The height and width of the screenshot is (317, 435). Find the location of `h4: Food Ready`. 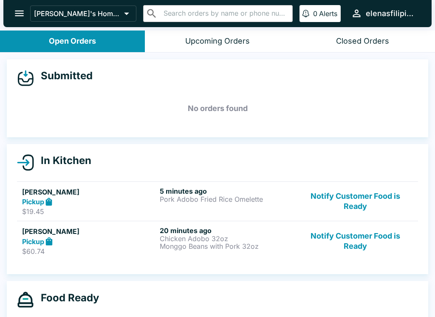

h4: Food Ready is located at coordinates (66, 298).